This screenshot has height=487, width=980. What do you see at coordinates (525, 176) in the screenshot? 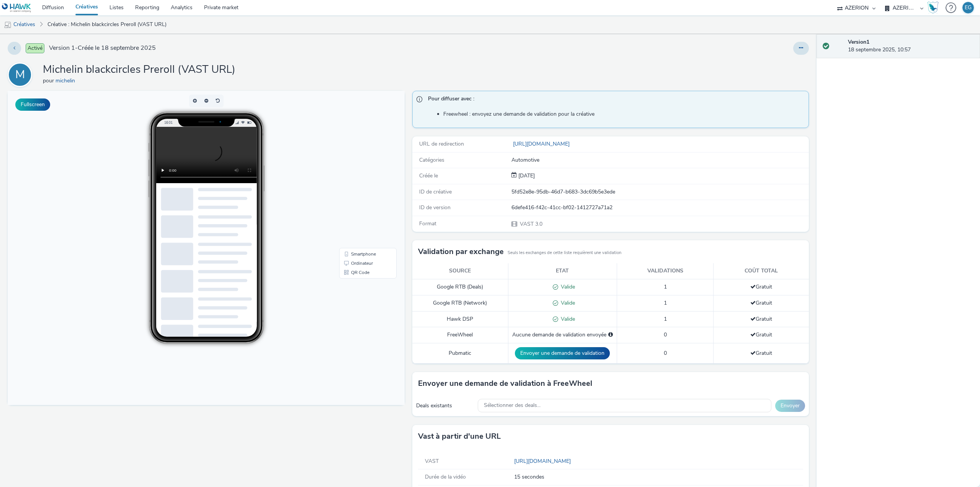
I see `div: Création 18 septembre 2025, 10:57` at bounding box center [525, 176].